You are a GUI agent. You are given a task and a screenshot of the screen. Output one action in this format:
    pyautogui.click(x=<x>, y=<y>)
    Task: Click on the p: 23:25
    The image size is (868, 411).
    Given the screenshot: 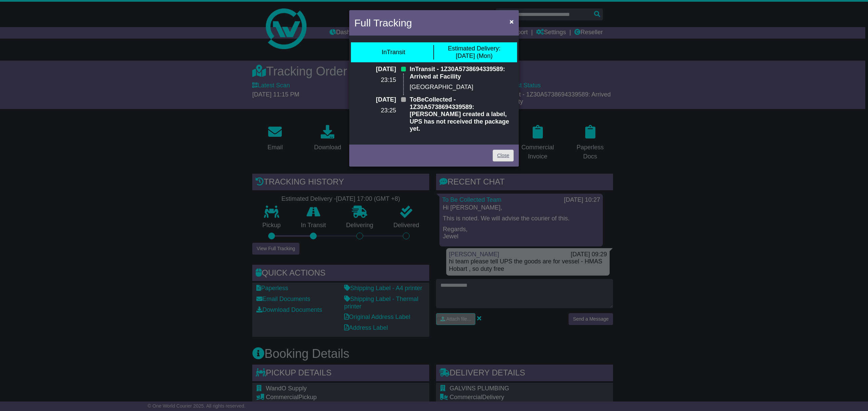 What is the action you would take?
    pyautogui.click(x=375, y=111)
    